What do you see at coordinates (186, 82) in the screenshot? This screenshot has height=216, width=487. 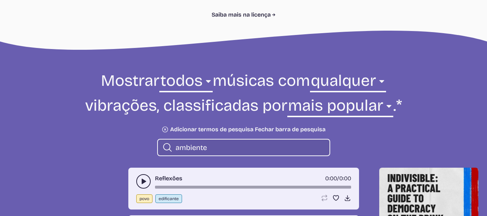 I see `select: gênero` at bounding box center [186, 82].